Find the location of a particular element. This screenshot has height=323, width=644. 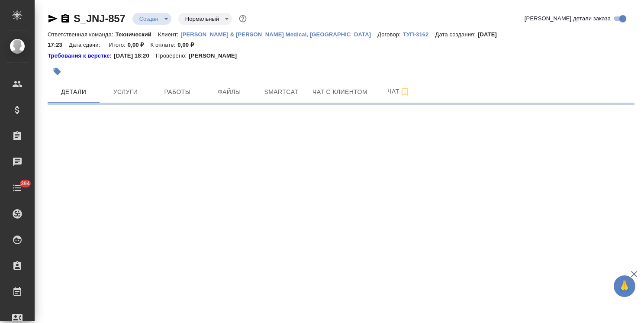

span: Чат с клиентом is located at coordinates (340, 92).